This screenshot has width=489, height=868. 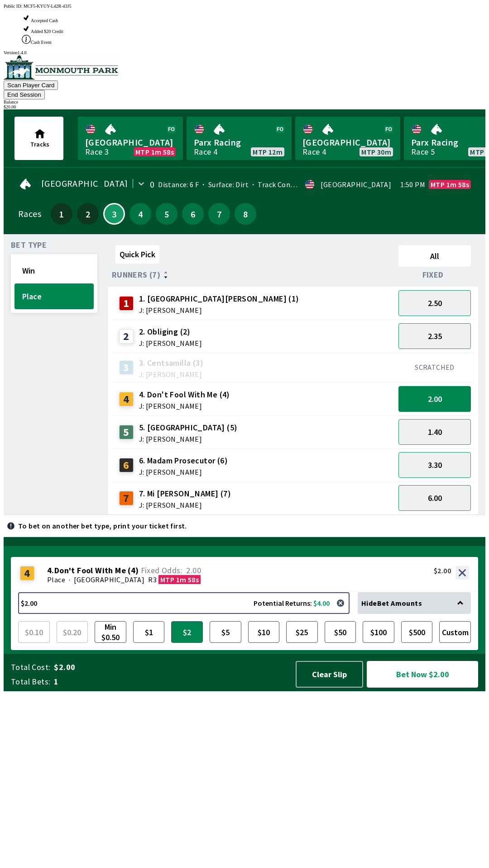 What do you see at coordinates (171, 363) in the screenshot?
I see `span: 3. Centsamilla (3)` at bounding box center [171, 363].